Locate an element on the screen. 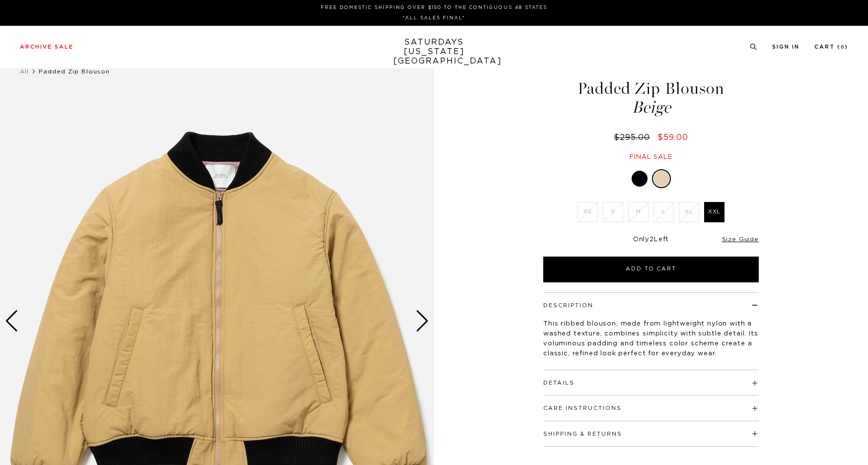 This screenshot has height=465, width=868. div: Next slide is located at coordinates (422, 321).